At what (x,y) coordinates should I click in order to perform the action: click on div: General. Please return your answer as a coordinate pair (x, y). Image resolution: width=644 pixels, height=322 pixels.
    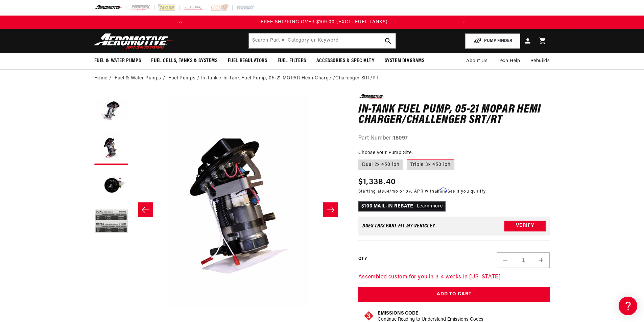
    Looking at the image, I should click on (67, 50).